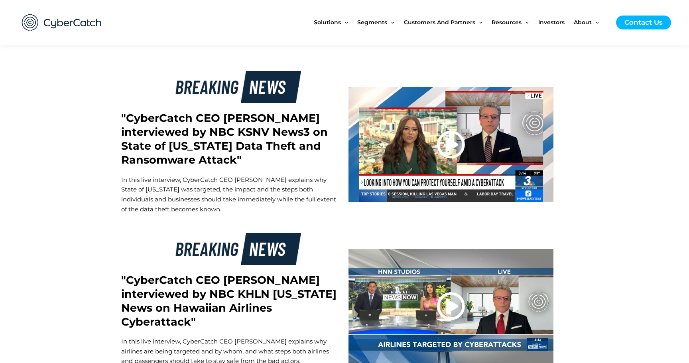 The width and height of the screenshot is (689, 363). Describe the element at coordinates (439, 22) in the screenshot. I see `span: Customers and Partners` at that location.